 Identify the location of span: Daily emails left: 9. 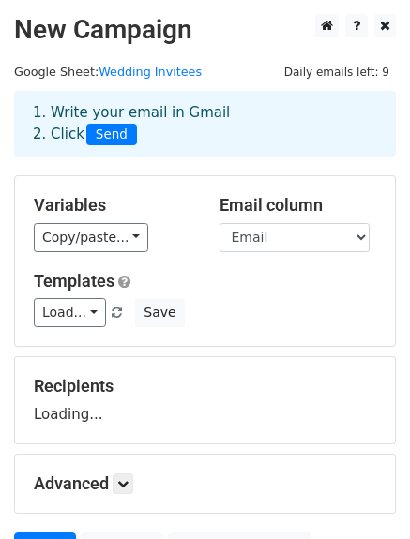
(337, 72).